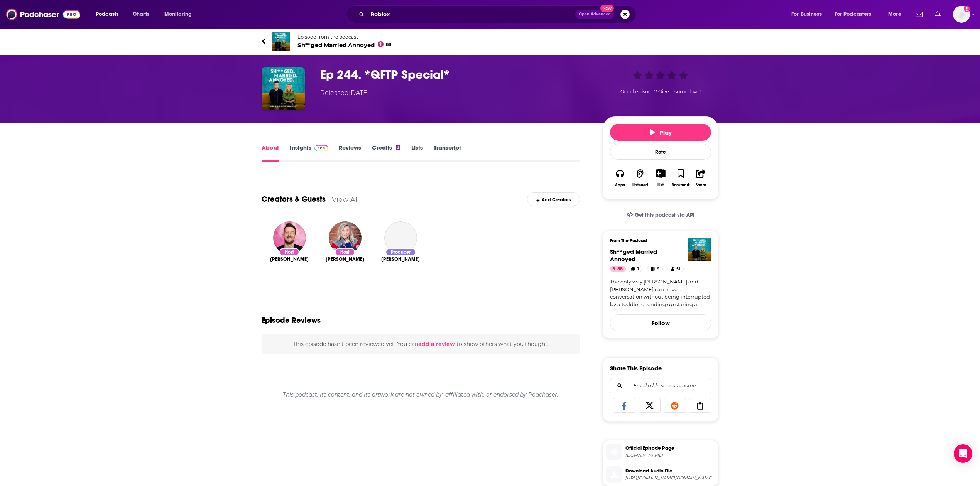 Image resolution: width=980 pixels, height=486 pixels. What do you see at coordinates (107, 14) in the screenshot?
I see `span: Podcasts` at bounding box center [107, 14].